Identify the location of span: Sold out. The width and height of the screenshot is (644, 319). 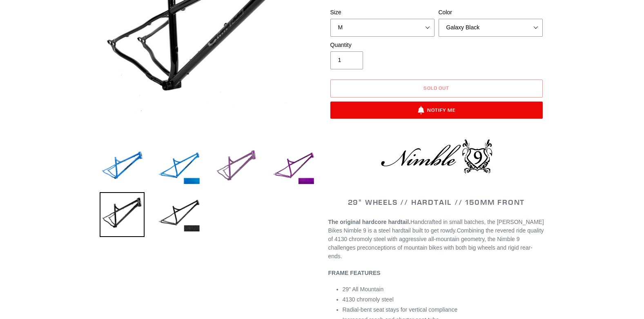
(436, 88).